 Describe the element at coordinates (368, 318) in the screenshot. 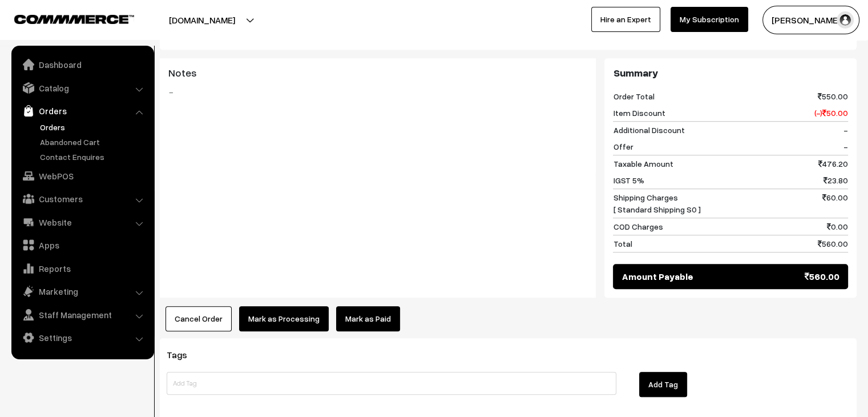

I see `a: Mark as Paid` at that location.